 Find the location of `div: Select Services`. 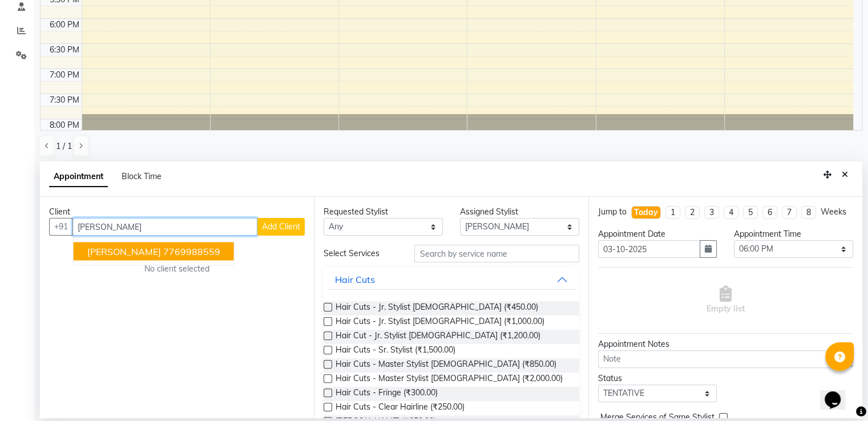

div: Select Services is located at coordinates (360, 253).